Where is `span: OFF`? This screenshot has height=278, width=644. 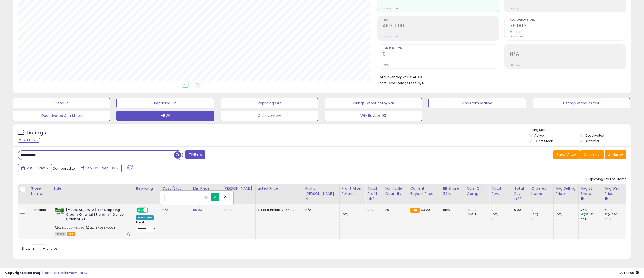
span: OFF is located at coordinates (151, 210).